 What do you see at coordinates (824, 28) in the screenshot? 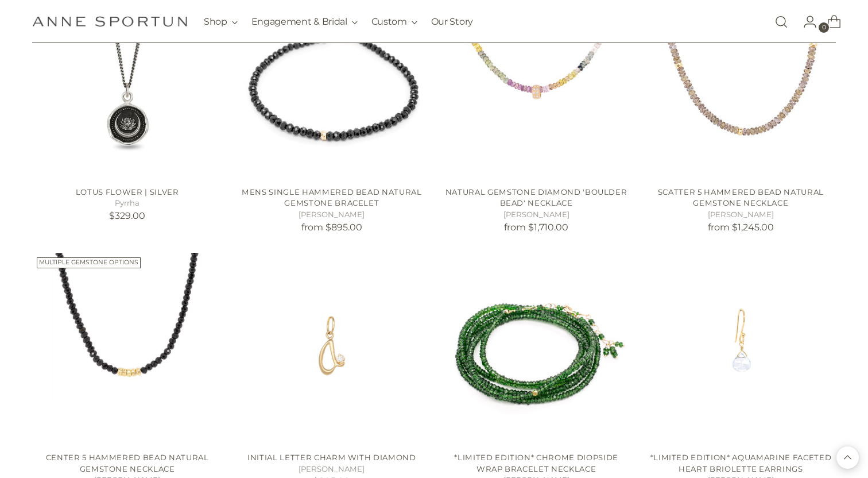
I see `span: 0` at bounding box center [824, 28].